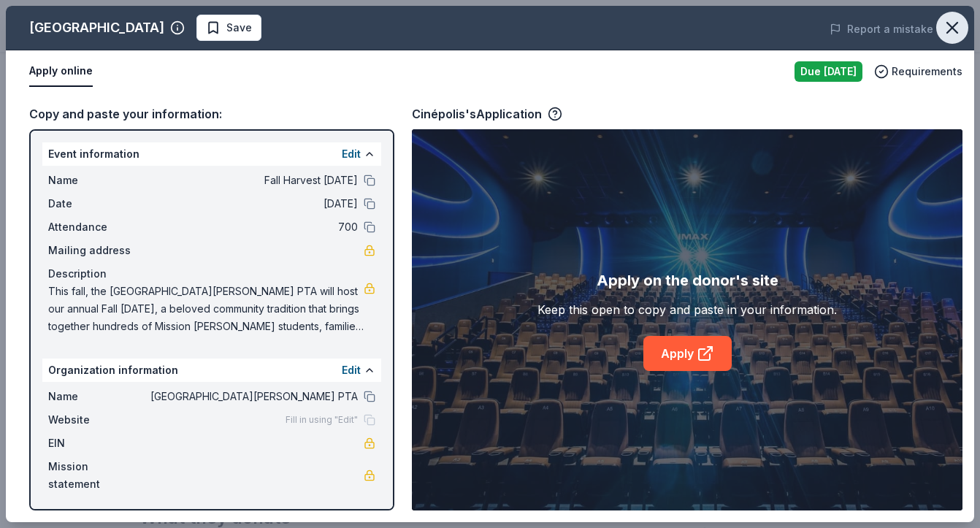  I want to click on button: Report a mistake, so click(882, 30).